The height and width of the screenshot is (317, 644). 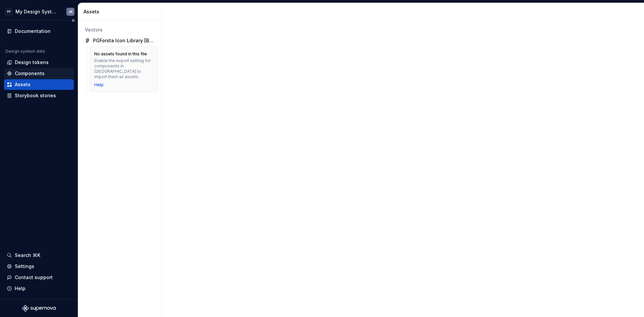 What do you see at coordinates (120, 40) in the screenshot?
I see `a: PGForsta Icon Library [BETA - Feedback Only]` at bounding box center [120, 40].